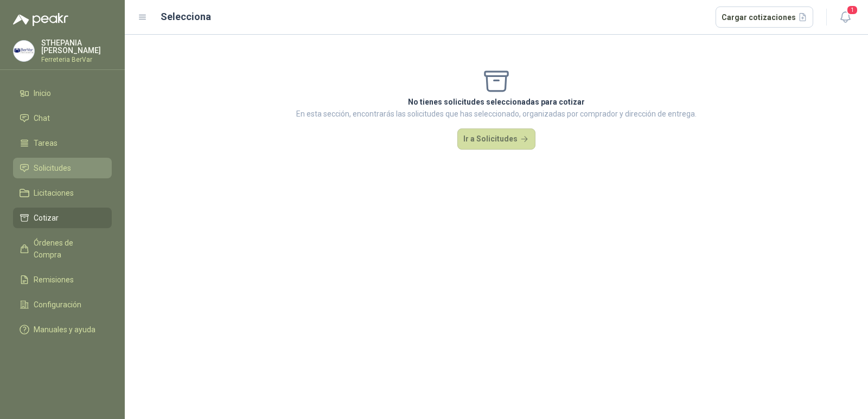 The image size is (868, 419). Describe the element at coordinates (67, 249) in the screenshot. I see `span: Órdenes de Compra` at that location.